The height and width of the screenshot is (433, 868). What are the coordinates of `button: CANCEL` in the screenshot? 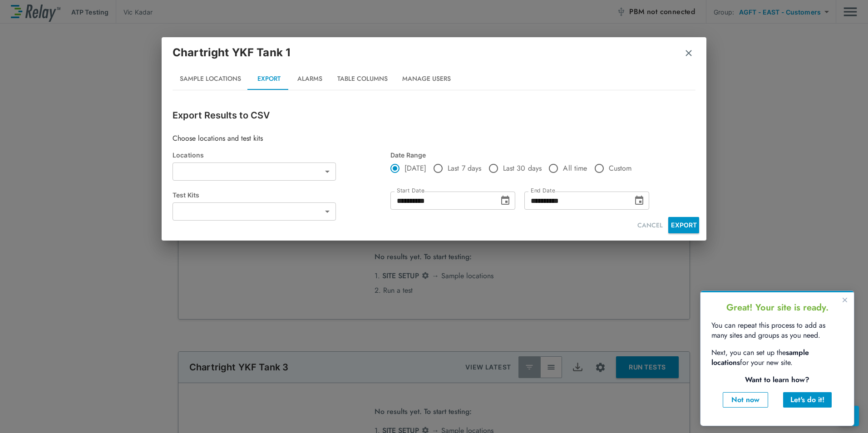 It's located at (650, 225).